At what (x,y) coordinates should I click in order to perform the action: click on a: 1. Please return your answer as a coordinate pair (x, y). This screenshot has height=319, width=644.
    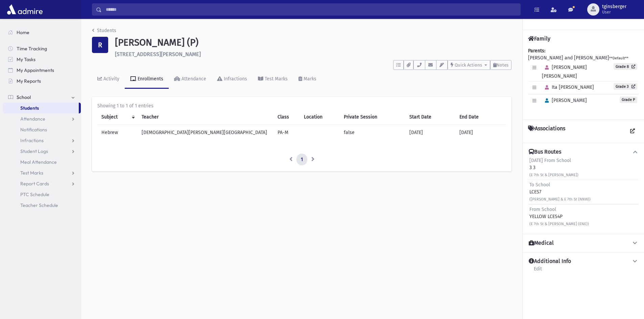
    Looking at the image, I should click on (302, 160).